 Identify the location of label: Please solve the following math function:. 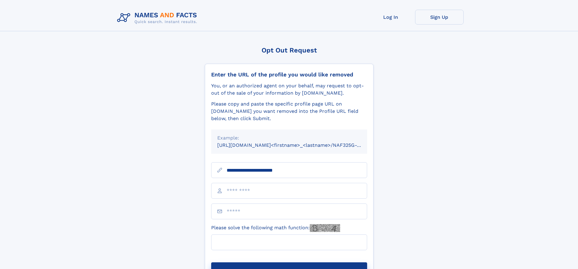
(276, 228).